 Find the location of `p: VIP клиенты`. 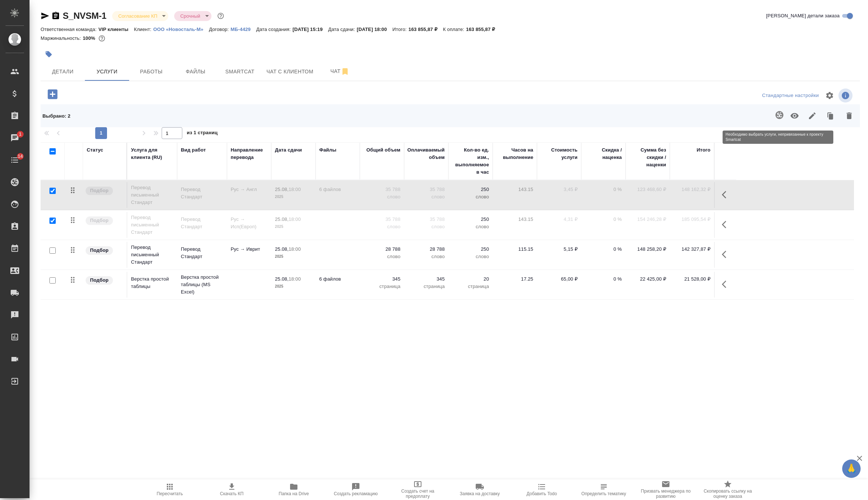

p: VIP клиенты is located at coordinates (116, 29).